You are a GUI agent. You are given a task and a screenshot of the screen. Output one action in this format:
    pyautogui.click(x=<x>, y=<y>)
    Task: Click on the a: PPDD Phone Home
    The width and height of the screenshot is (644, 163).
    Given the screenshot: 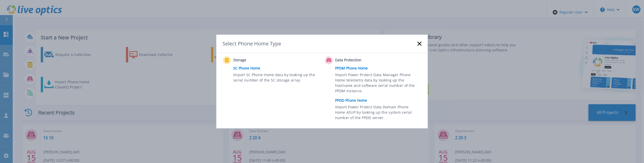 What is the action you would take?
    pyautogui.click(x=380, y=101)
    